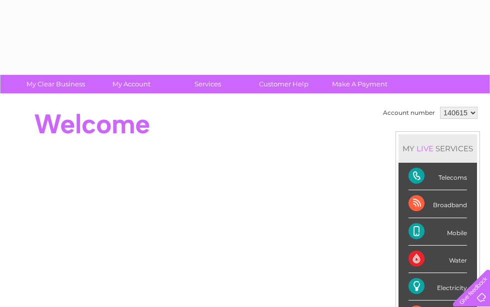 Image resolution: width=490 pixels, height=307 pixels. What do you see at coordinates (437, 232) in the screenshot?
I see `div: Mobile` at bounding box center [437, 232].